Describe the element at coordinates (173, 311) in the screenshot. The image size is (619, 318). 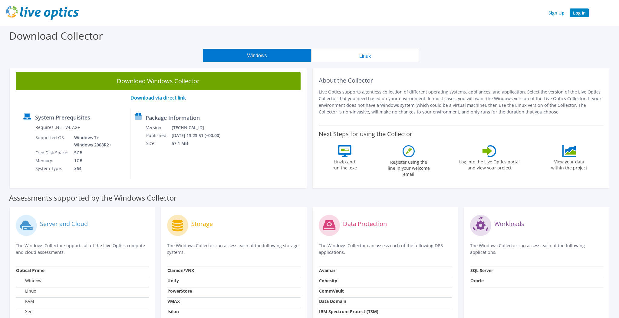
I see `strong: Isilon` at that location.